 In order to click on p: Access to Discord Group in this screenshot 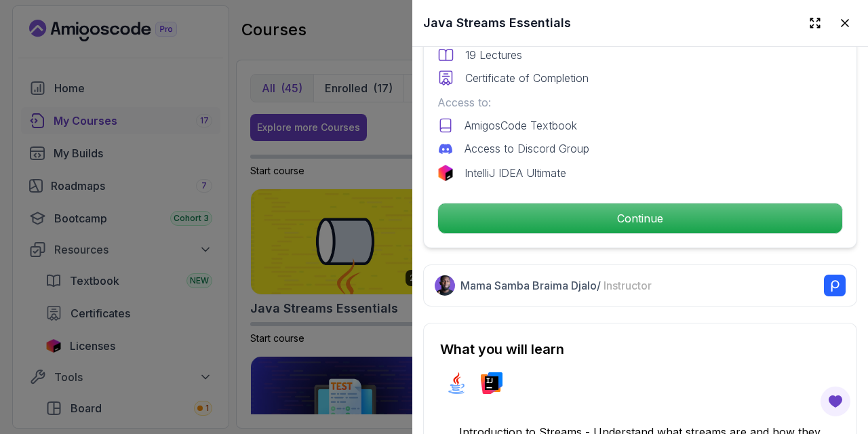, I will do `click(527, 148)`.